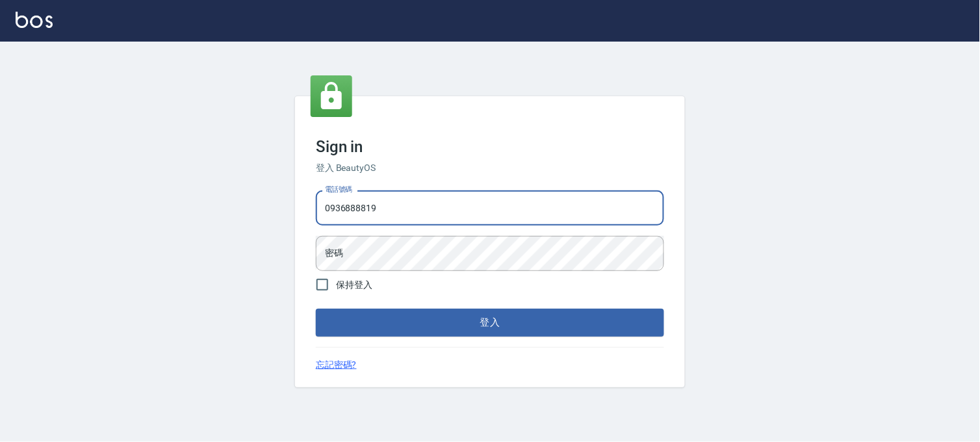 This screenshot has width=980, height=442. What do you see at coordinates (338, 189) in the screenshot?
I see `label: 電話號碼` at bounding box center [338, 189].